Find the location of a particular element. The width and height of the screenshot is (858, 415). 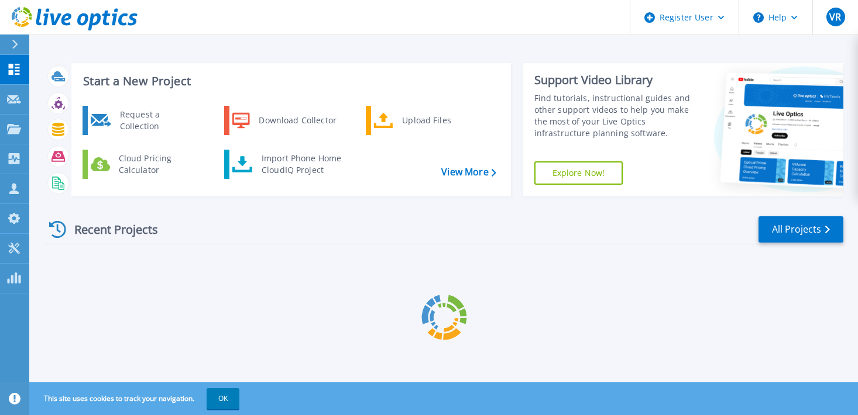

h3: Start a New Project is located at coordinates (289, 81).